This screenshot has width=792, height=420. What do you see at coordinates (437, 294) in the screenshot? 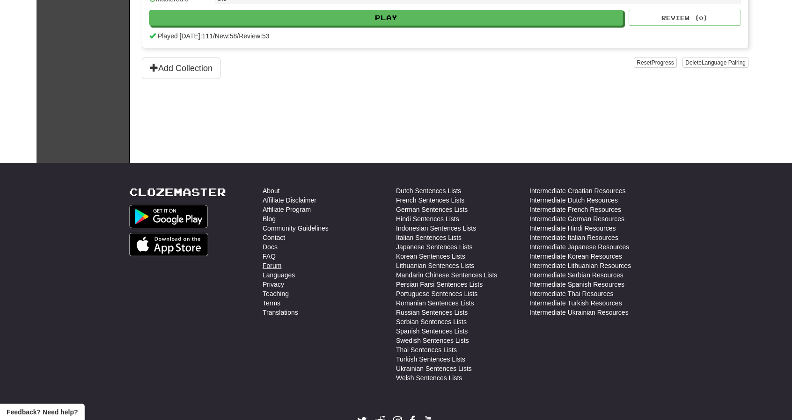
I see `a: Portuguese Sentences Lists` at bounding box center [437, 294].